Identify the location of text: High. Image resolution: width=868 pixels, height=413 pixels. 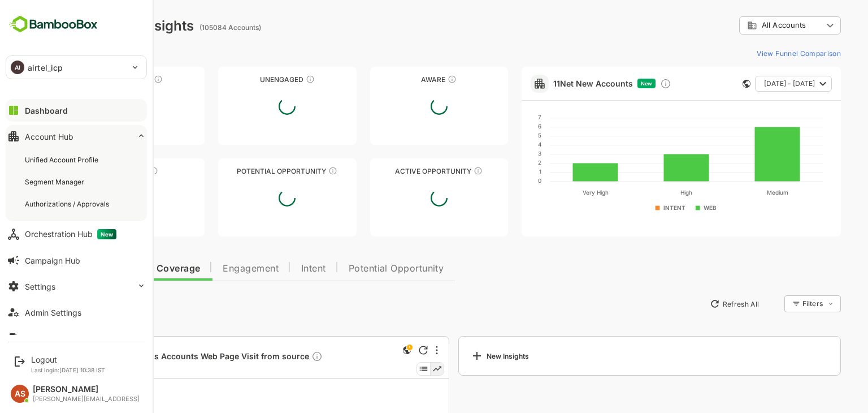
(647, 192).